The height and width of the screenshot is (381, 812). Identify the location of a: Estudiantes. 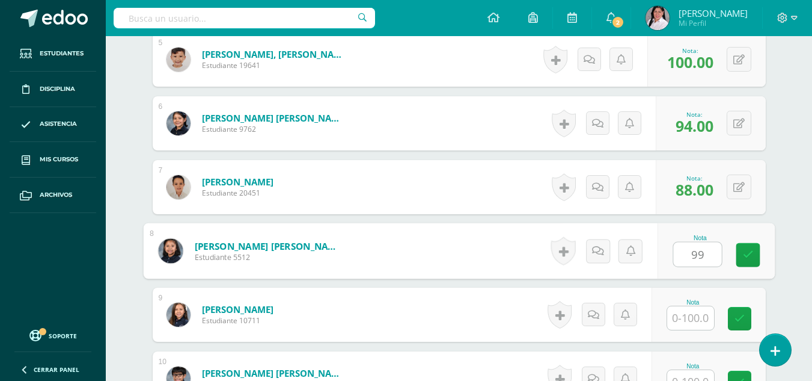
(53, 53).